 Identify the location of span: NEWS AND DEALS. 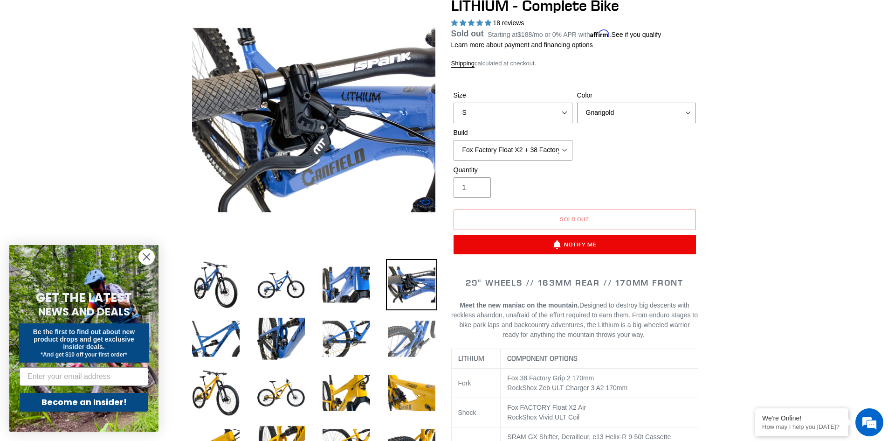
(84, 312).